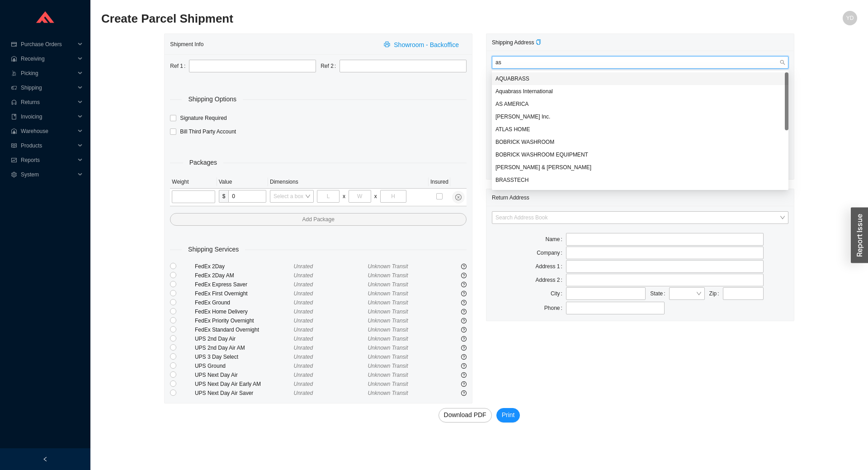 The width and height of the screenshot is (868, 470). I want to click on div: FedEx 2Day AM, so click(244, 275).